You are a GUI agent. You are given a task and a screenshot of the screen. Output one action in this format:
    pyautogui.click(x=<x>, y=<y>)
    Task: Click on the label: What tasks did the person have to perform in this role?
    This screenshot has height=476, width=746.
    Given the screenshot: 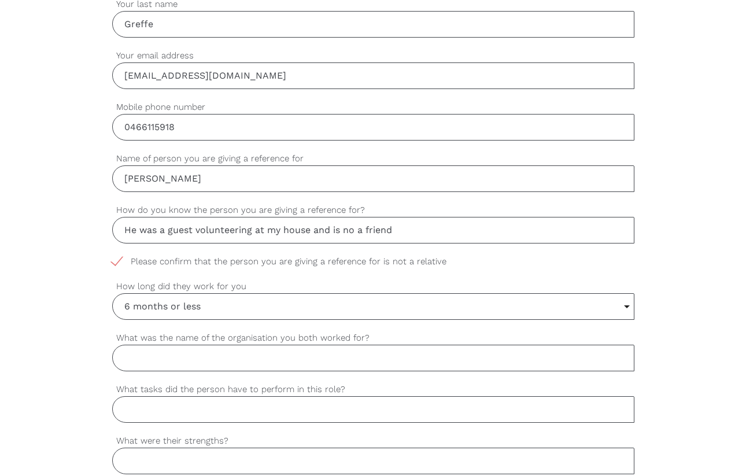 What is the action you would take?
    pyautogui.click(x=373, y=389)
    